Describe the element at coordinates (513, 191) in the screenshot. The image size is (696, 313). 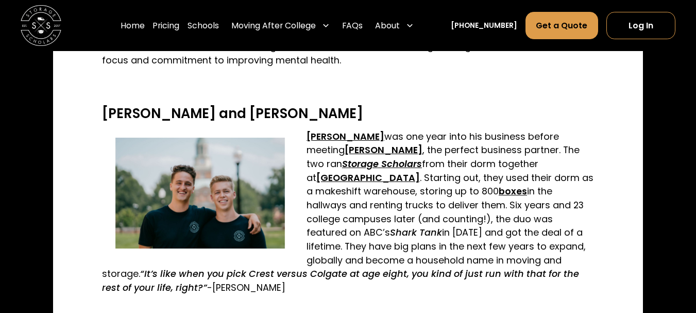
I see `strong: boxes` at that location.